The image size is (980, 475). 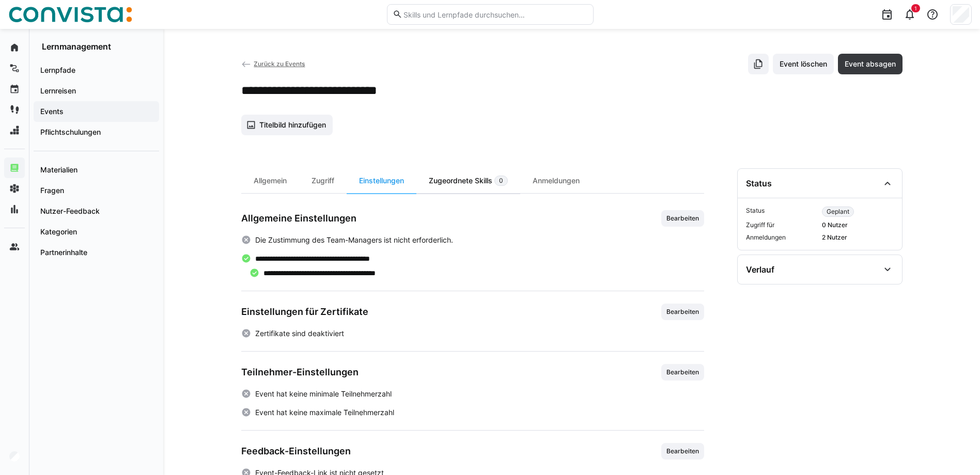 What do you see at coordinates (296, 451) in the screenshot?
I see `h3: Feedback-Einstellungen` at bounding box center [296, 451].